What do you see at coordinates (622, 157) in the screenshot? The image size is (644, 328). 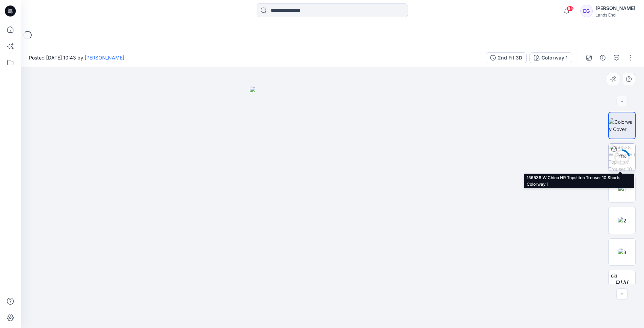 I see `div: 21 %` at bounding box center [622, 157].